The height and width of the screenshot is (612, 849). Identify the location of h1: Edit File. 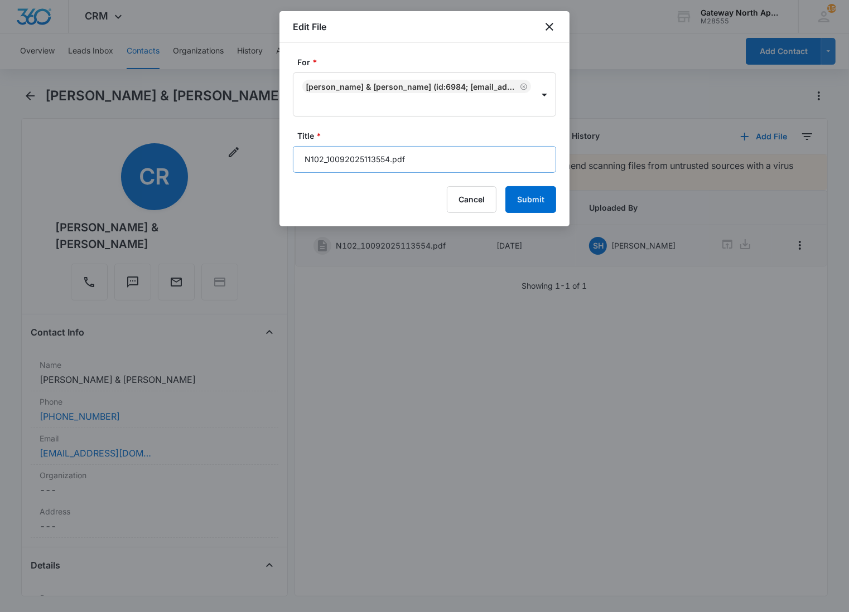
(309, 27).